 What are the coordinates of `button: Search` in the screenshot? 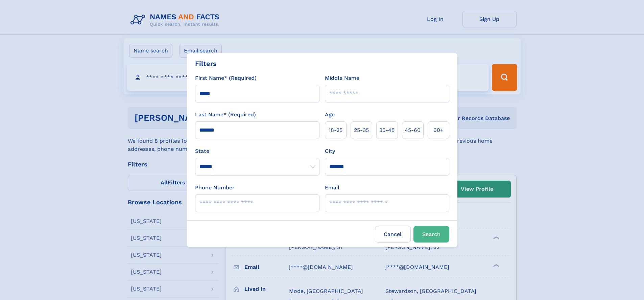 It's located at (431, 234).